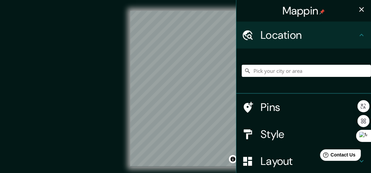 The width and height of the screenshot is (371, 173). What do you see at coordinates (309, 107) in the screenshot?
I see `h4: Pins` at bounding box center [309, 107].